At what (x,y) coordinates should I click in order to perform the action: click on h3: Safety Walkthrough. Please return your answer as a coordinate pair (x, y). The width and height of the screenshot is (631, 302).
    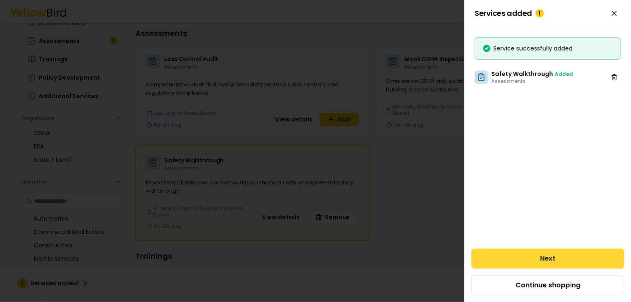
    Looking at the image, I should click on (532, 74).